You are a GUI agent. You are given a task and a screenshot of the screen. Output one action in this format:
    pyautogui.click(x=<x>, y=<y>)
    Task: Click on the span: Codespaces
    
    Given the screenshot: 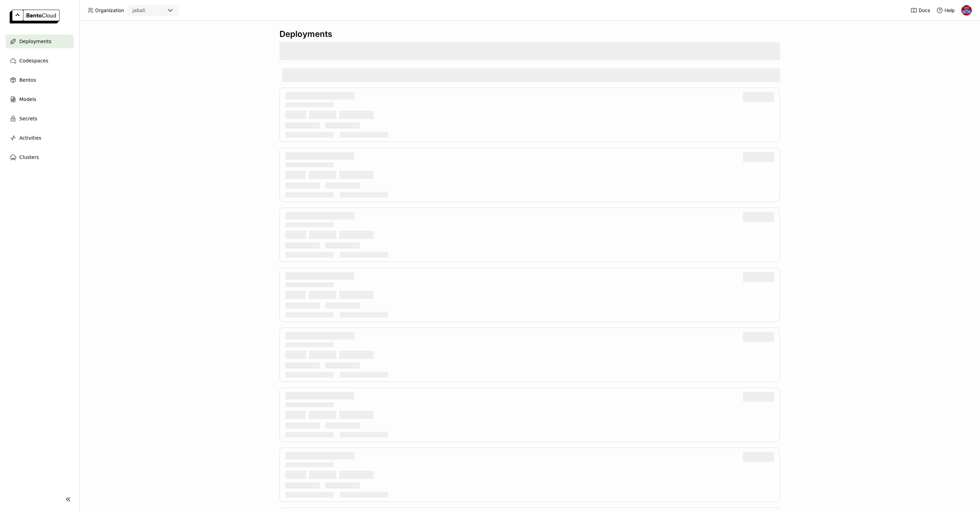 What is the action you would take?
    pyautogui.click(x=33, y=61)
    